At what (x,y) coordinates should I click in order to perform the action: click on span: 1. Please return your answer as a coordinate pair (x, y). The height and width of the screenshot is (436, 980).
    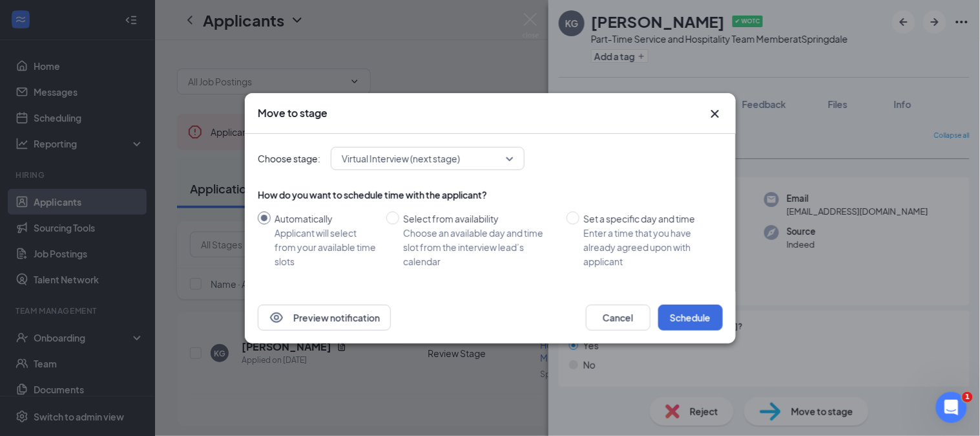
    Looking at the image, I should click on (968, 397).